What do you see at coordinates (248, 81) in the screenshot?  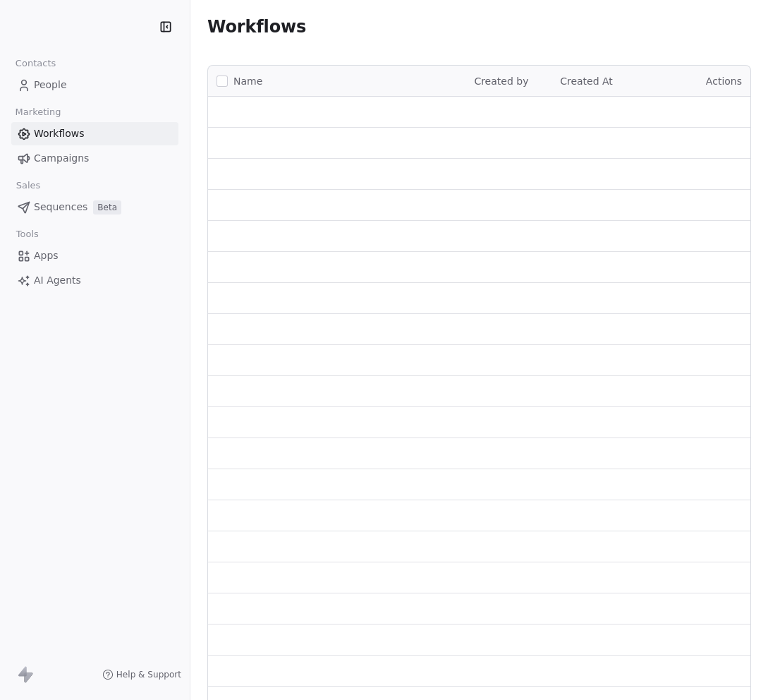 I see `span: Name` at bounding box center [248, 81].